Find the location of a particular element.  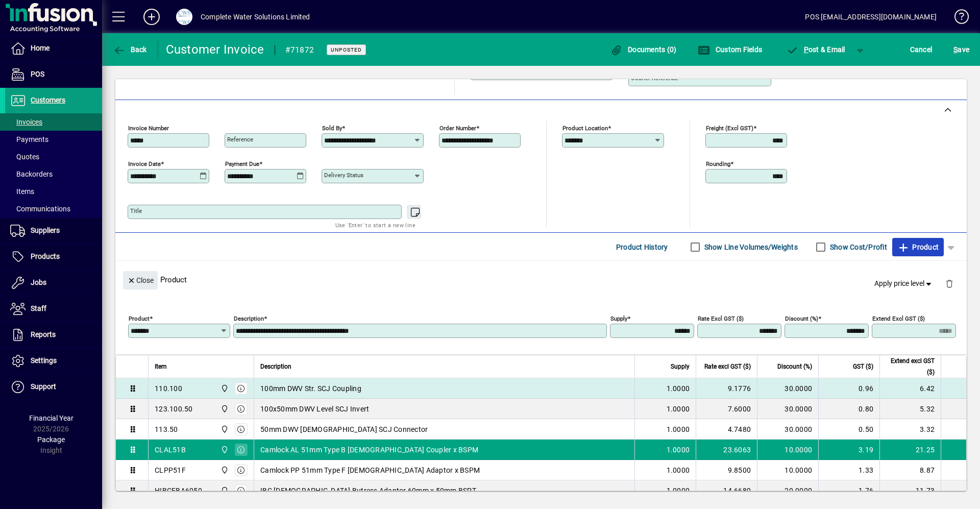

button: Add is located at coordinates (152, 17).